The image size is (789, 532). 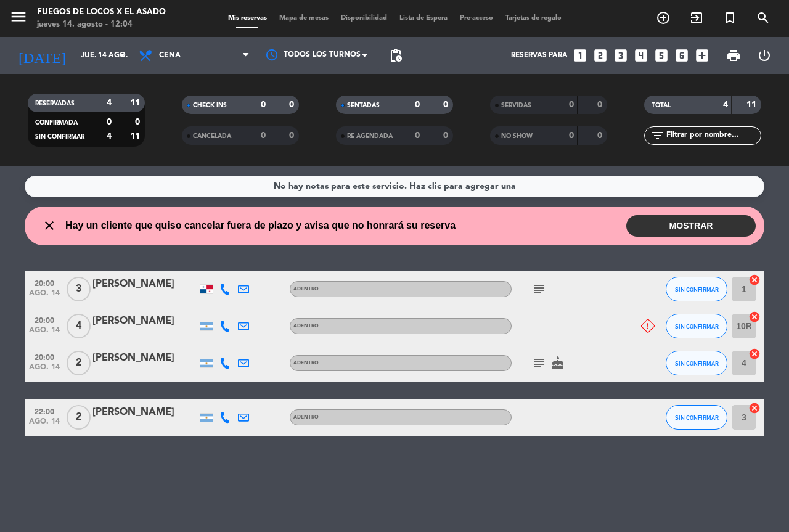 What do you see at coordinates (212, 136) in the screenshot?
I see `span: CANCELADA` at bounding box center [212, 136].